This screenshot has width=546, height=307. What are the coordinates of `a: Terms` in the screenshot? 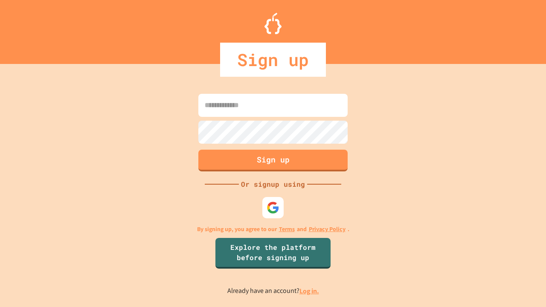 It's located at (287, 229).